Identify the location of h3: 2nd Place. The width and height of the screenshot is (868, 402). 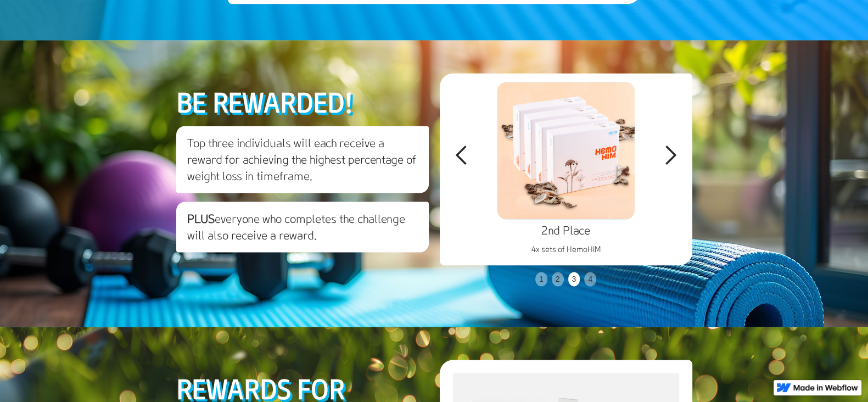
(566, 230).